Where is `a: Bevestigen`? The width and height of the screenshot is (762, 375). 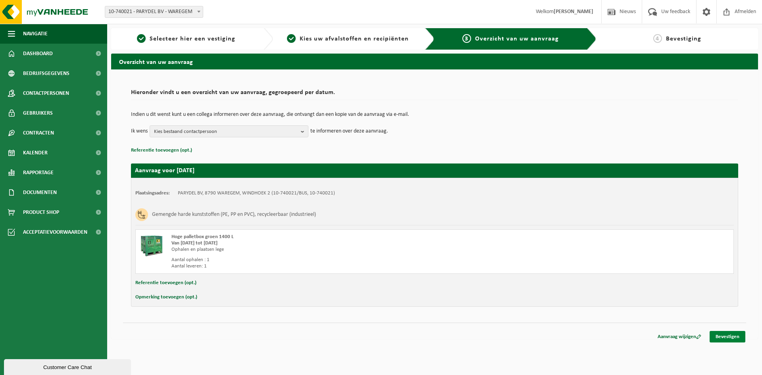
a: Bevestigen is located at coordinates (728, 337).